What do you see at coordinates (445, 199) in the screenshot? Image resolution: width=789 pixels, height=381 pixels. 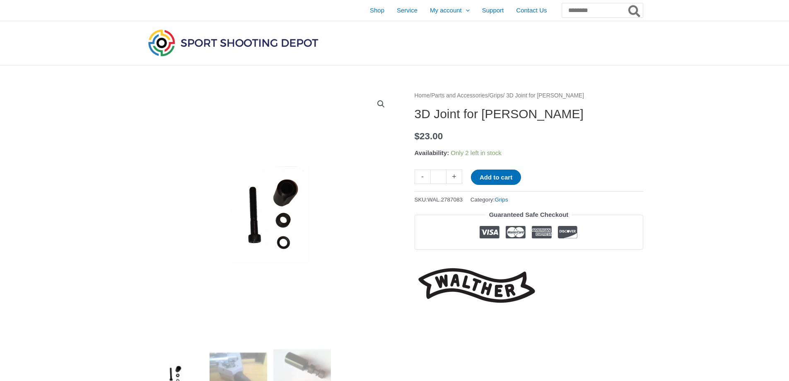 I see `span: WAL.2787083` at bounding box center [445, 199].